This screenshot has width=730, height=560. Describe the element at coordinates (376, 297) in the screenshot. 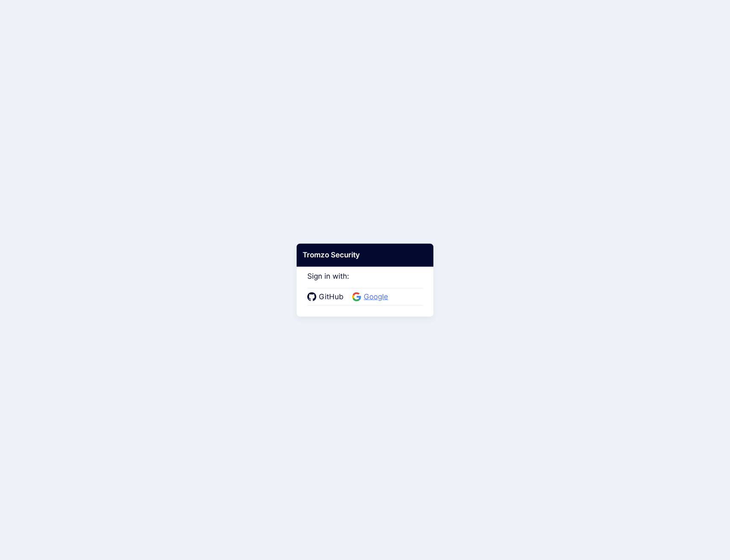

I see `span: Google` at that location.